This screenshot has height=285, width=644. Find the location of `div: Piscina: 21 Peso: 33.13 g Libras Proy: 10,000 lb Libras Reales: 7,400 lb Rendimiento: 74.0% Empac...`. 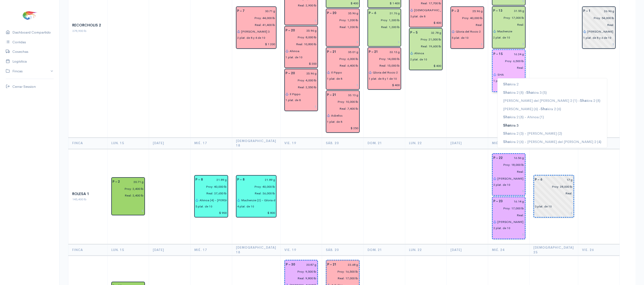

div: Piscina: 21 Peso: 33.13 g Libras Proy: 10,000 lb Libras Reales: 7,400 lb Rendimiento: 74.0% Empac... is located at coordinates (343, 112).